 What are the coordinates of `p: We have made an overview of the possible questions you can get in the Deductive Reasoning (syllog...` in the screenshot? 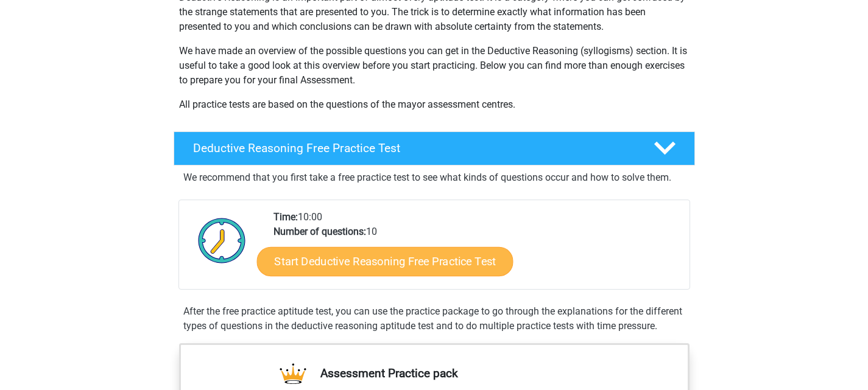 It's located at (434, 65).